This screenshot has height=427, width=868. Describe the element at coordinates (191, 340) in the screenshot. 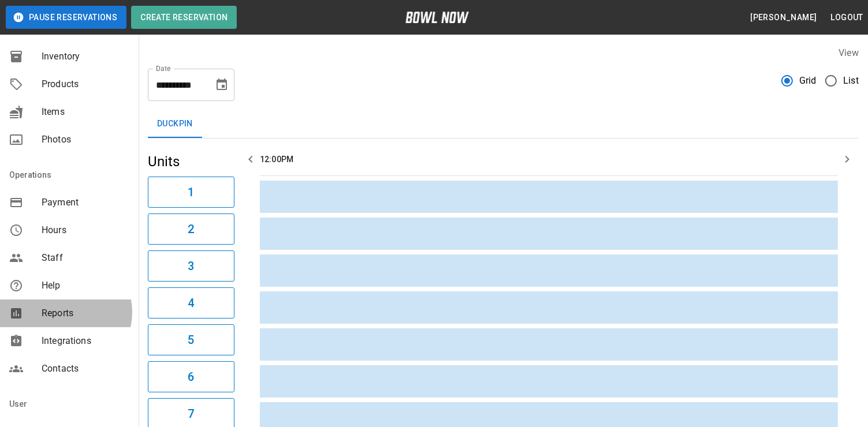

I see `h6: 5` at that location.